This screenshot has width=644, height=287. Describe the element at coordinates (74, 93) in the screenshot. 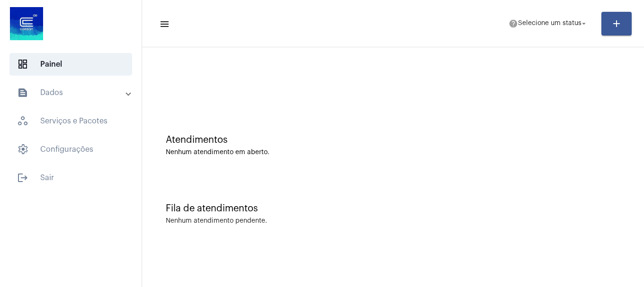

I see `mat-expansion-panel-header: sidenav iconDados` at that location.